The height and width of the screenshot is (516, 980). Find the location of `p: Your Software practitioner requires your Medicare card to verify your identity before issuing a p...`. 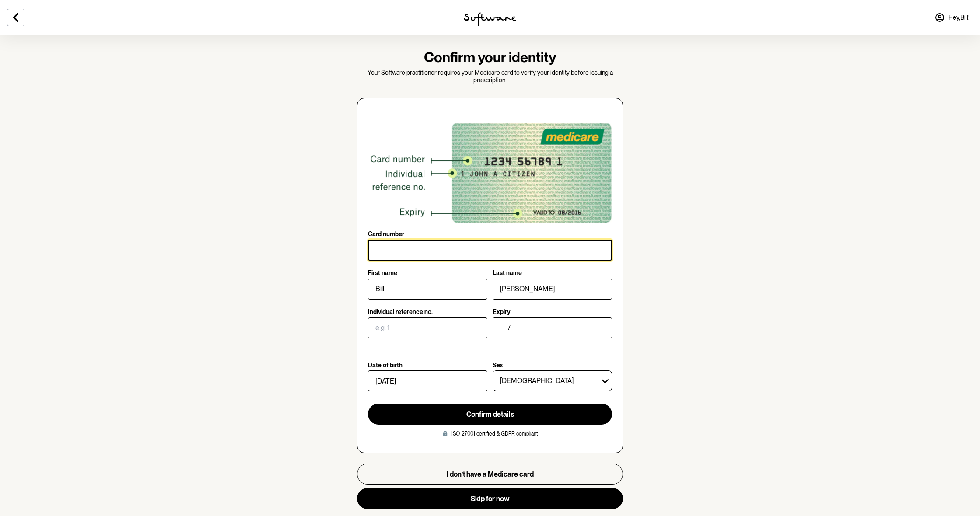

p: Your Software practitioner requires your Medicare card to verify your identity before issuing a p... is located at coordinates (490, 77).